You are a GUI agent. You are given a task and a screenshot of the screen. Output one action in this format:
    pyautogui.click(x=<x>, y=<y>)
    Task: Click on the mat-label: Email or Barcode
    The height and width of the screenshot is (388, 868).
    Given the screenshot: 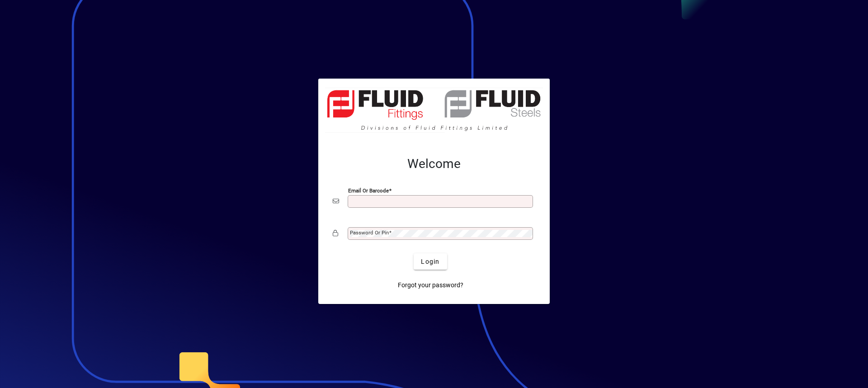 What is the action you would take?
    pyautogui.click(x=369, y=191)
    